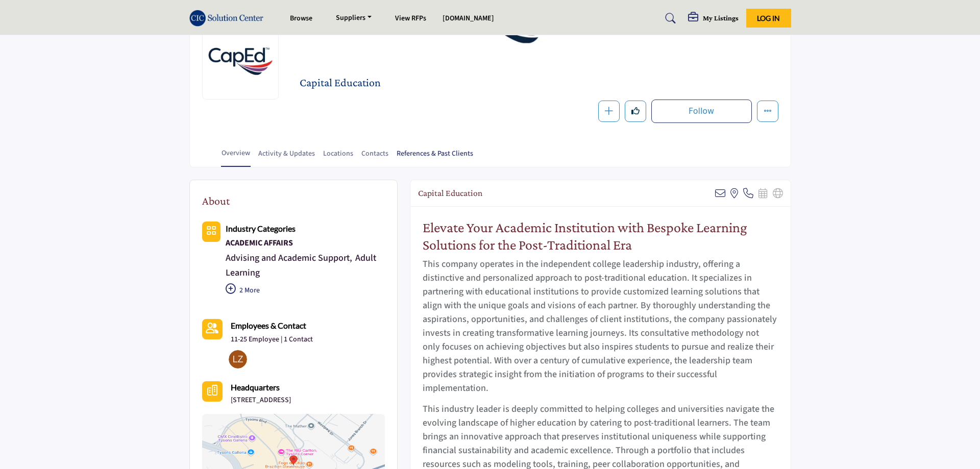 Image resolution: width=980 pixels, height=469 pixels. Describe the element at coordinates (410, 18) in the screenshot. I see `a: View RFPs` at that location.